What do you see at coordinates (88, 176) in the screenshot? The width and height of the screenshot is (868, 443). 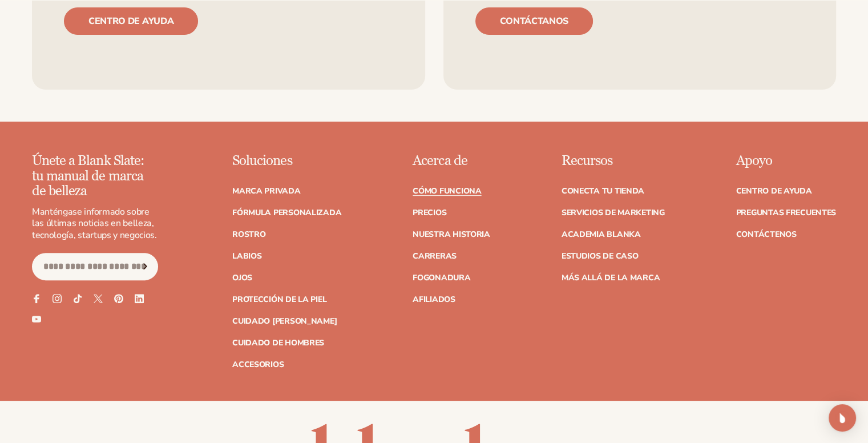 I see `font: Únete a Blank Slate: tu manual de marca de belleza` at bounding box center [88, 176].